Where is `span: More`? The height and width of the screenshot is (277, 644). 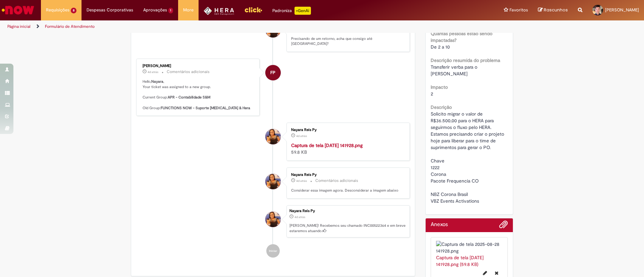 span: More is located at coordinates (188, 10).